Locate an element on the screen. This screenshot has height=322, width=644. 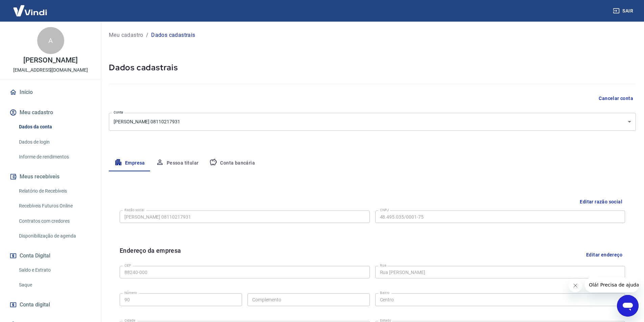
a: Relatório de Recebíveis is located at coordinates (54, 191).